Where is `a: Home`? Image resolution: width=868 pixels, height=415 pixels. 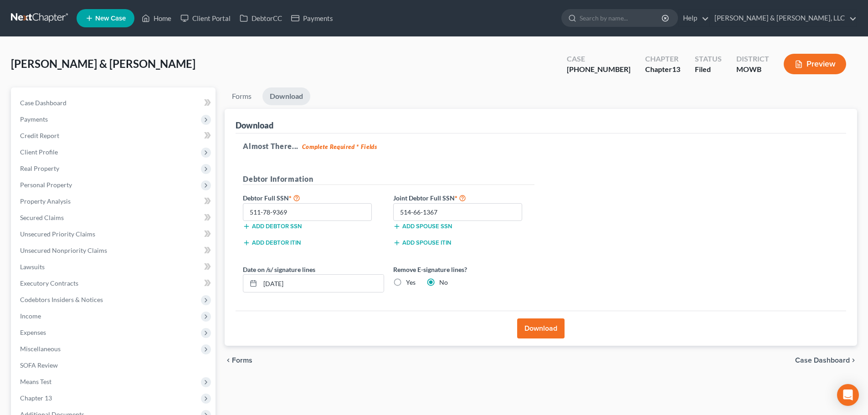
a: Home is located at coordinates (156, 18).